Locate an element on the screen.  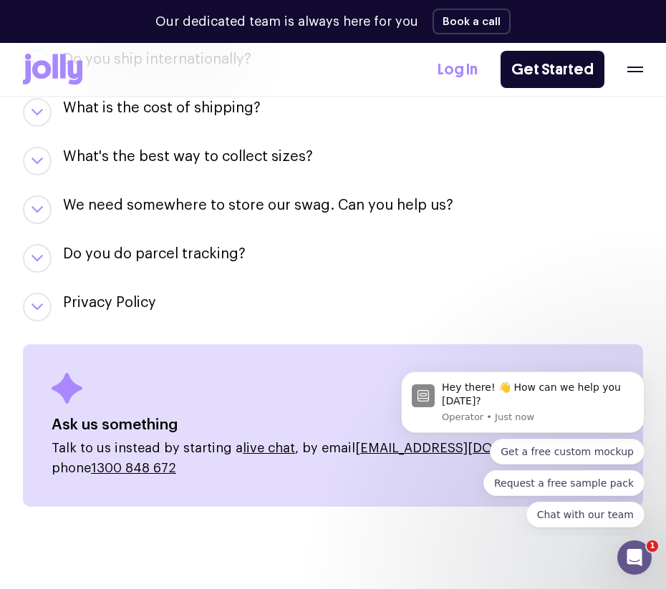
h3: What is the cost of shipping? is located at coordinates (162, 108).